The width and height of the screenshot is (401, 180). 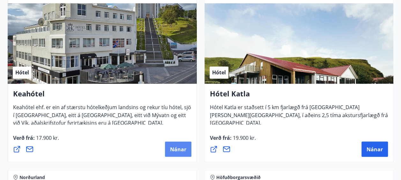 What do you see at coordinates (47, 137) in the screenshot?
I see `span: 17.900 kr.` at bounding box center [47, 137].